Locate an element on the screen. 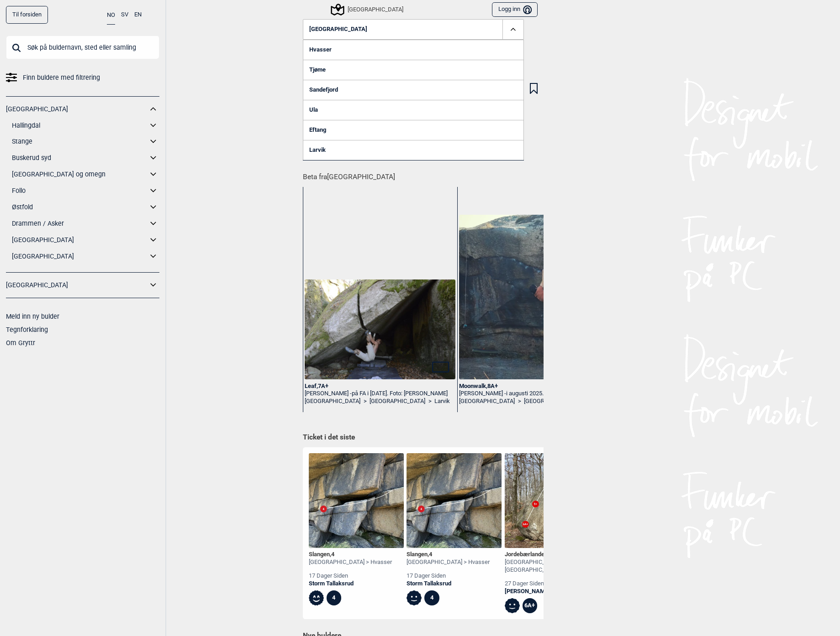 This screenshot has width=840, height=636. a: Stange is located at coordinates (80, 141).